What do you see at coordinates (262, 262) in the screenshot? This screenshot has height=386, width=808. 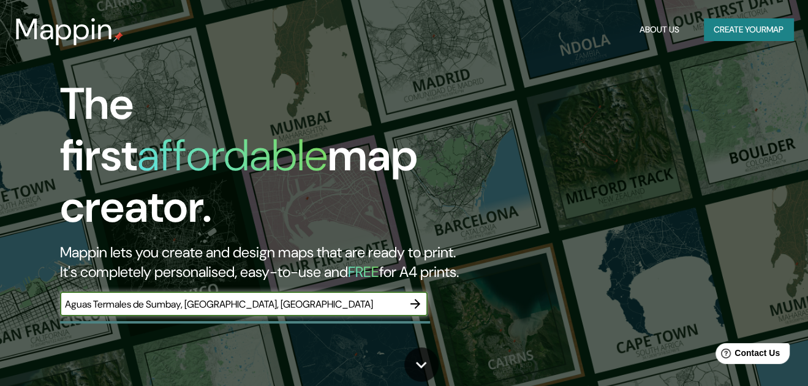 I see `h2: Mappin lets you create and design maps that are ready to print. It's completely personalised, eas...` at bounding box center [262, 262].